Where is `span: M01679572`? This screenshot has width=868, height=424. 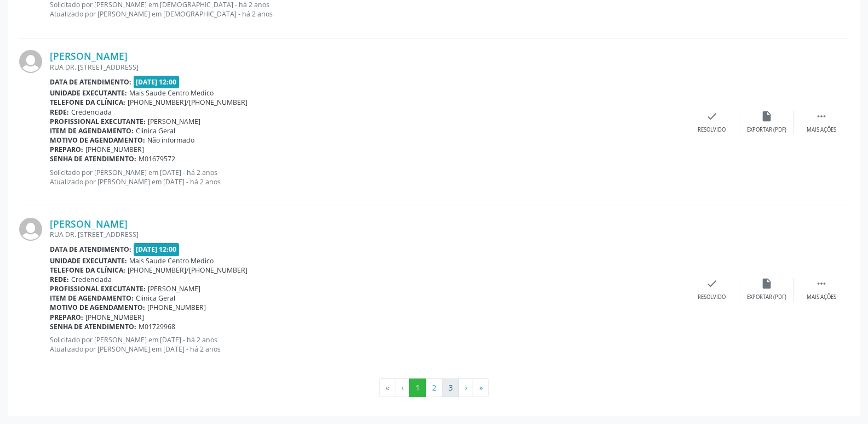
span: M01679572 is located at coordinates (157, 158).